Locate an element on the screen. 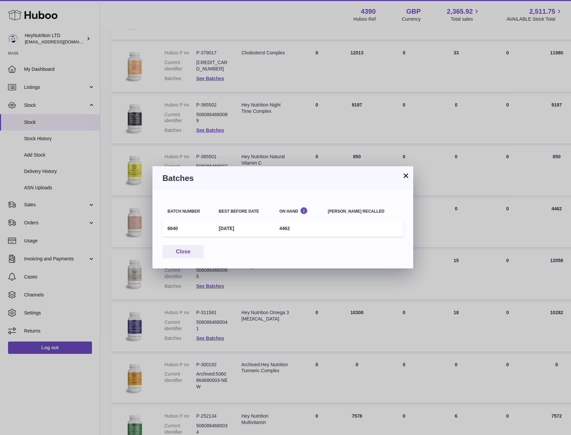 The width and height of the screenshot is (571, 435). div: Best before date is located at coordinates (244, 211).